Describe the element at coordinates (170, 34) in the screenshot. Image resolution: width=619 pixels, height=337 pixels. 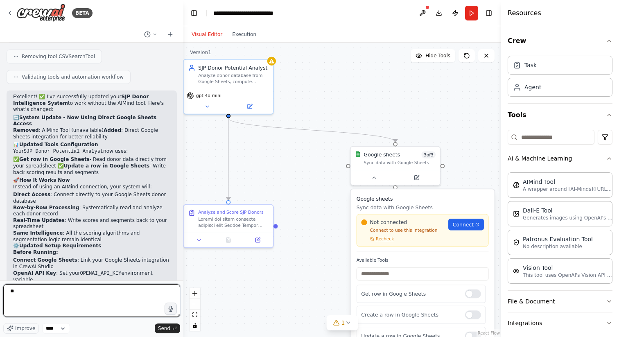
I see `button: Start a new chat` at that location.